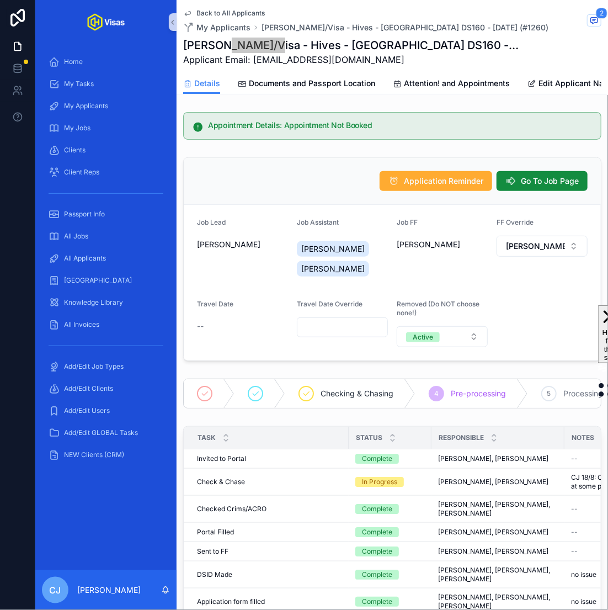  I want to click on span: All Applicants, so click(85, 258).